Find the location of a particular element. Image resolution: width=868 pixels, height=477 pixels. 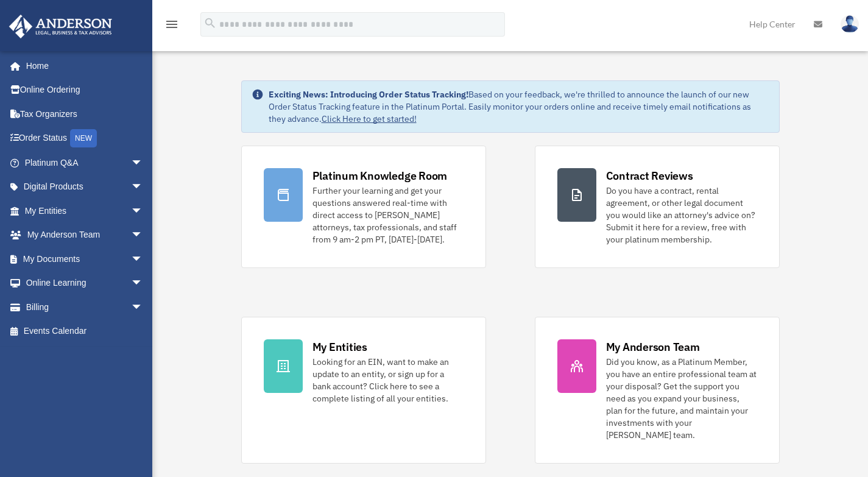

div: Did you know, as a Platinum Member, you have an entire professional team at your disposal? Get th... is located at coordinates (682, 398).